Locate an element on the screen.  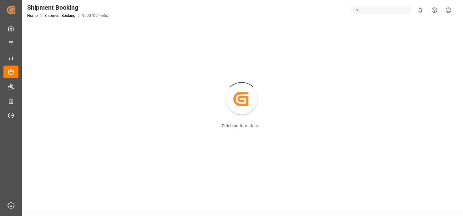
a: Home is located at coordinates (32, 16).